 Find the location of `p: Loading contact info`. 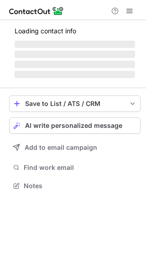

p: Loading contact info is located at coordinates (75, 31).